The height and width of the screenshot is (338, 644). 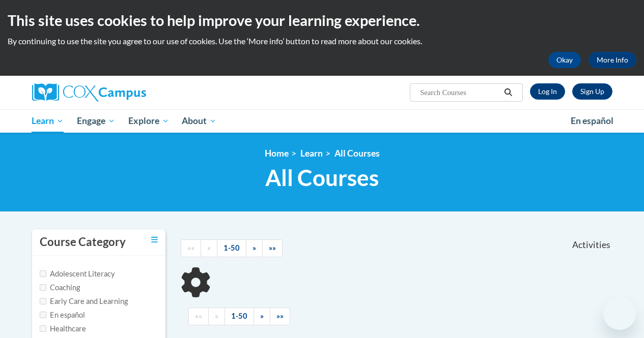 What do you see at coordinates (89, 93) in the screenshot?
I see `img: Cox Campus` at bounding box center [89, 93].